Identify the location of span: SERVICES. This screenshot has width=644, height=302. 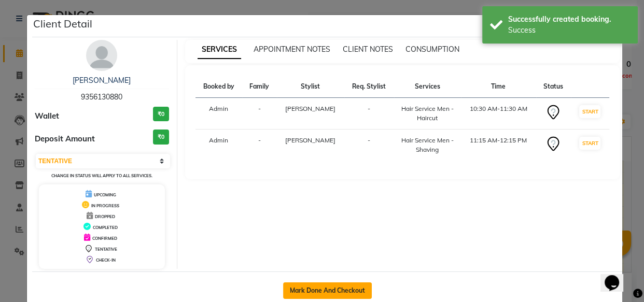
(219, 50).